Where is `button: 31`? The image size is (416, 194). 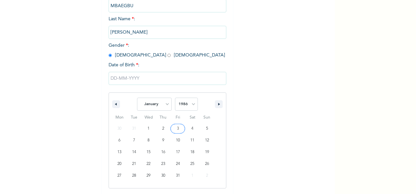
button: 31 is located at coordinates (178, 176).